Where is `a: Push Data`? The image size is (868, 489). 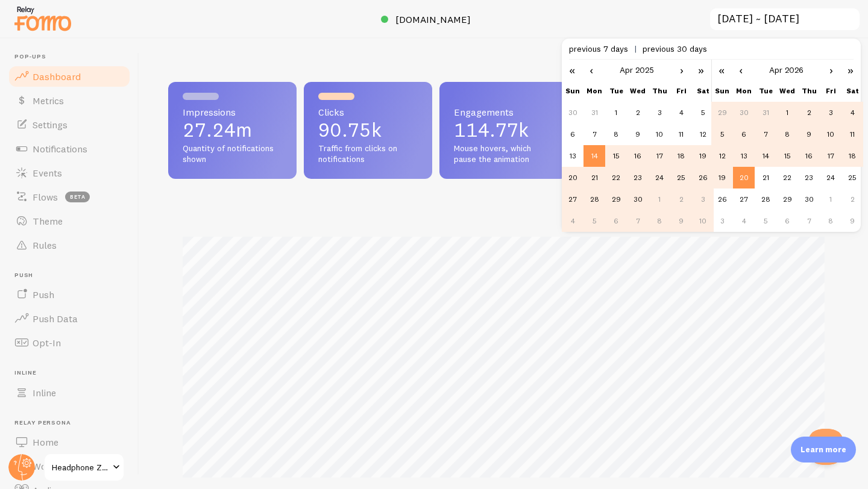 a: Push Data is located at coordinates (69, 319).